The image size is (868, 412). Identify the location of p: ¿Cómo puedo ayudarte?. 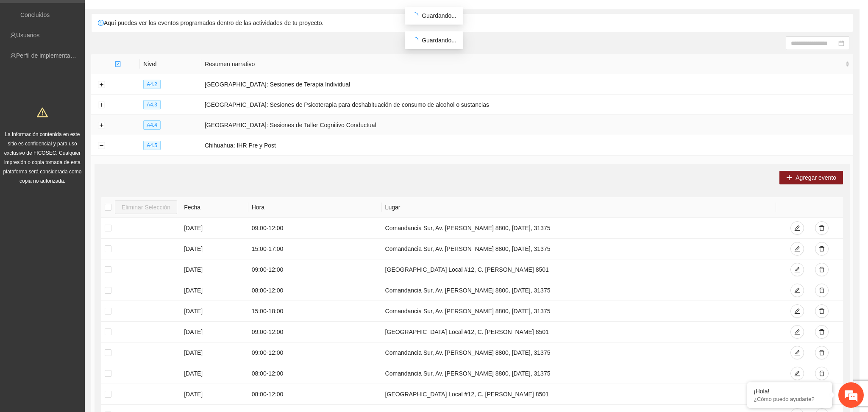
(789, 399).